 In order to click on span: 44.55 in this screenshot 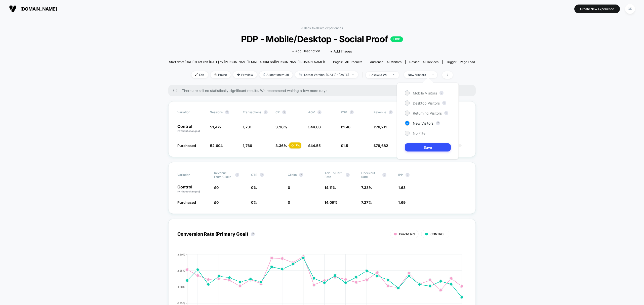, I will do `click(315, 145)`.